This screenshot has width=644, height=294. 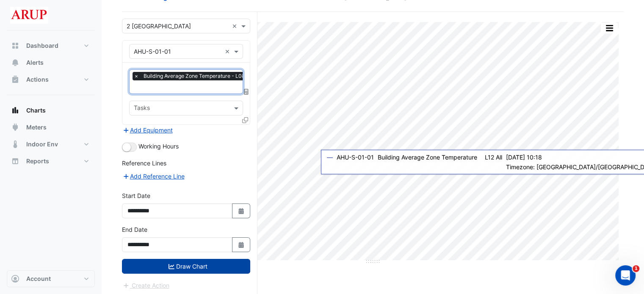 I want to click on app-icon: Dashboard, so click(x=15, y=46).